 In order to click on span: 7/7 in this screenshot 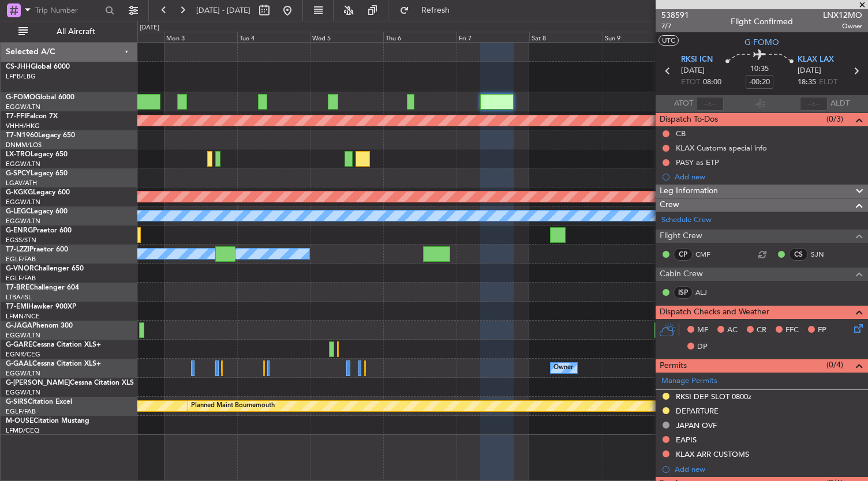, I will do `click(675, 26)`.